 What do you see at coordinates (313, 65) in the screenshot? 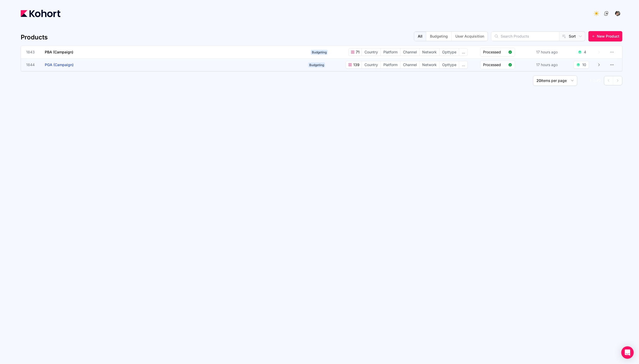
I see `a: 1844PGA (Campaign)Budgeting139CountryPlatformChannelNetworkOpttype...Processed17 hours ago10` at bounding box center [313, 65].